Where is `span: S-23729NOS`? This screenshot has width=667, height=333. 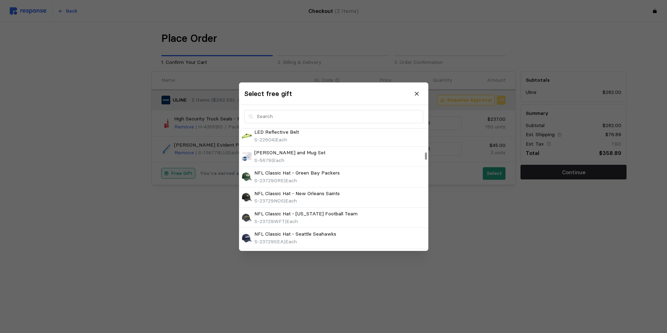
span: S-23729NOS is located at coordinates (269, 201).